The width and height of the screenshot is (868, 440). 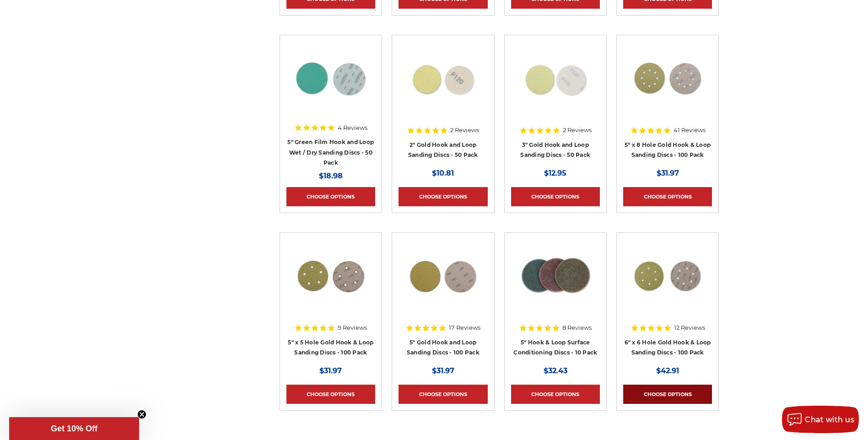 I want to click on a: 6" x 6 Hole Gold Hook & Loop Sanding Discs - 100 Pack, so click(x=668, y=347).